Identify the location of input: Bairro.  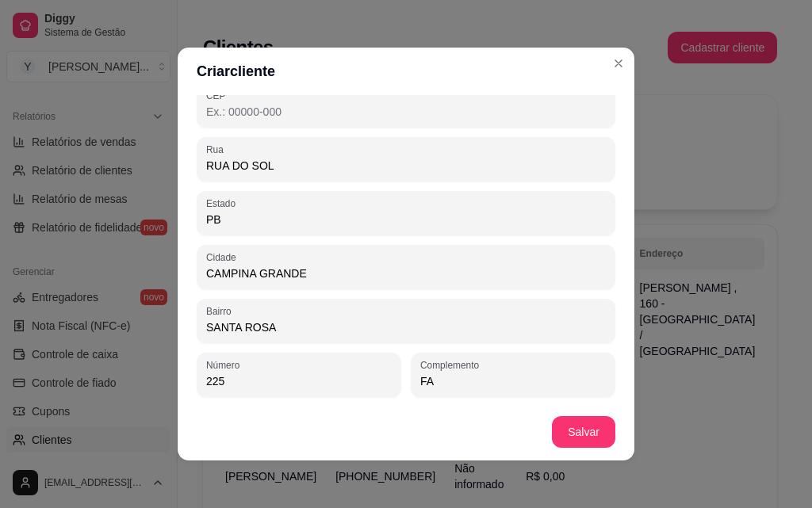
(406, 327).